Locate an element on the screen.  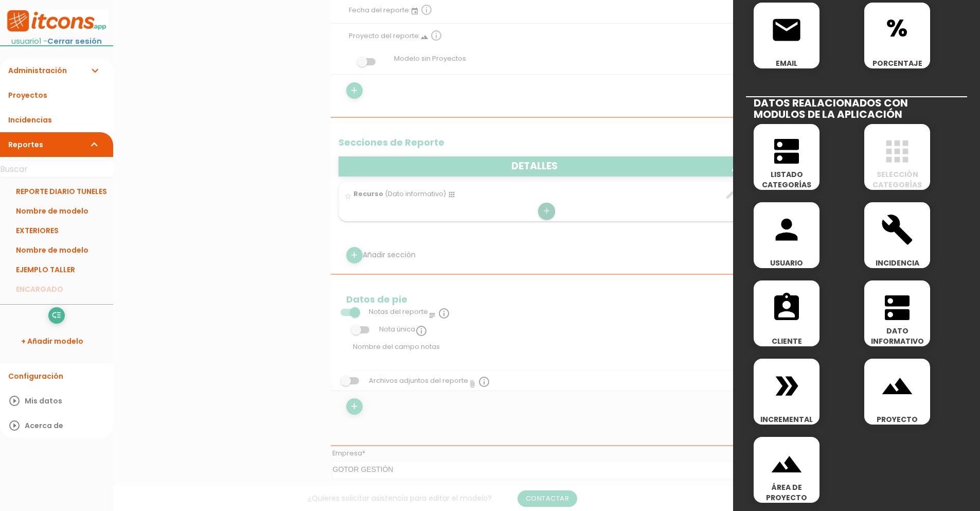
i: apps is located at coordinates (897, 152).